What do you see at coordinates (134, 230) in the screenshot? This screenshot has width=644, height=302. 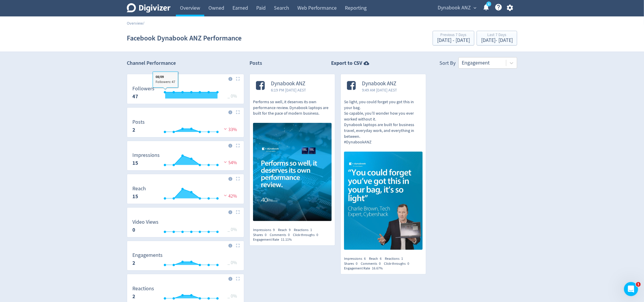 I see `strong: 0` at bounding box center [134, 230].